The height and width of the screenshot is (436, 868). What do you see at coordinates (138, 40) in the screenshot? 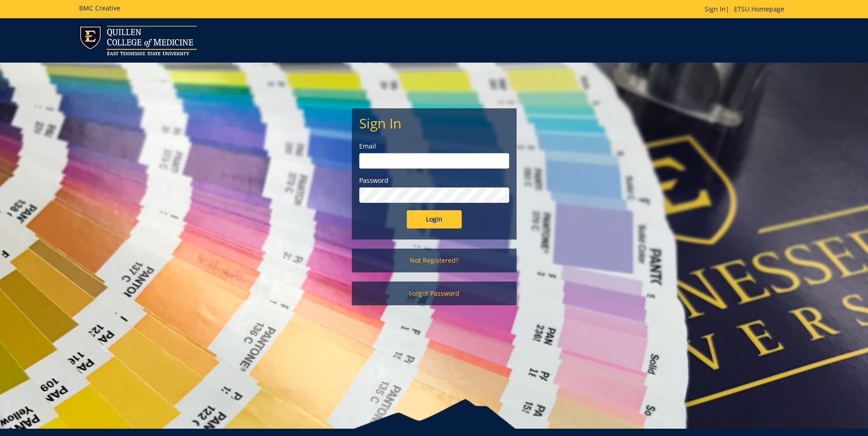
I see `img: ETSU logo` at bounding box center [138, 40].